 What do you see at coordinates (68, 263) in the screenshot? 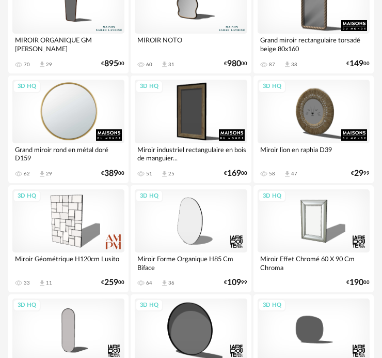
I see `div: Miroir Géométrique H120cm Lusito` at bounding box center [68, 263].